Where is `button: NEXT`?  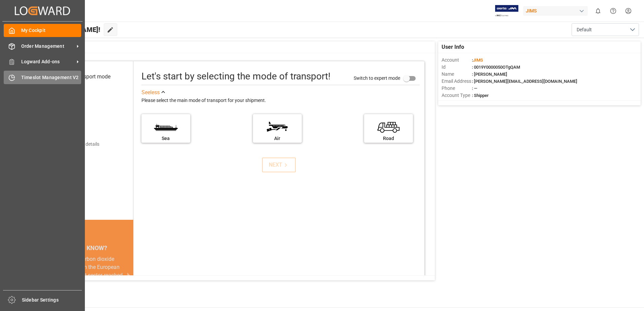
button: NEXT is located at coordinates (279, 165).